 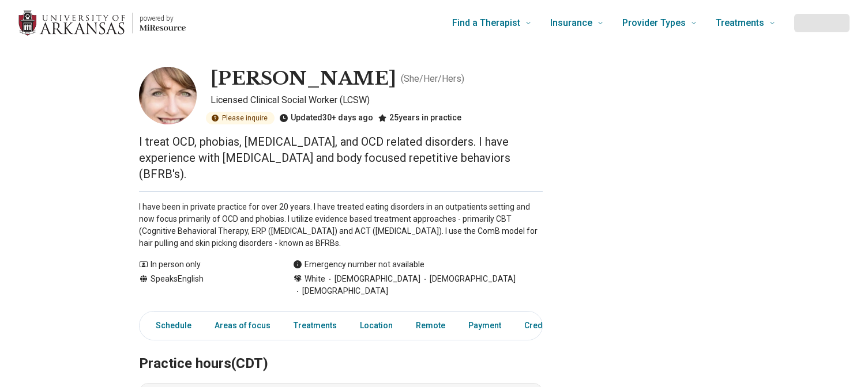 I want to click on span: Find a Therapist, so click(x=486, y=23).